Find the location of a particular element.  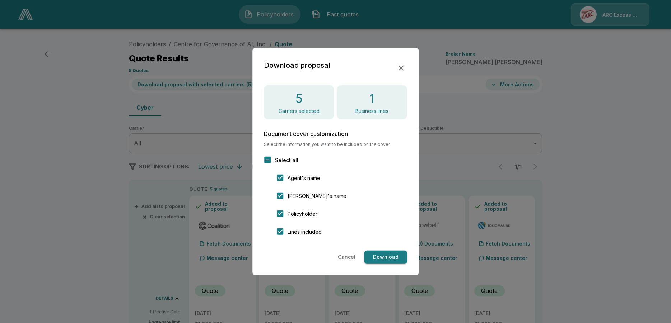

p: Business lines is located at coordinates (372, 111).